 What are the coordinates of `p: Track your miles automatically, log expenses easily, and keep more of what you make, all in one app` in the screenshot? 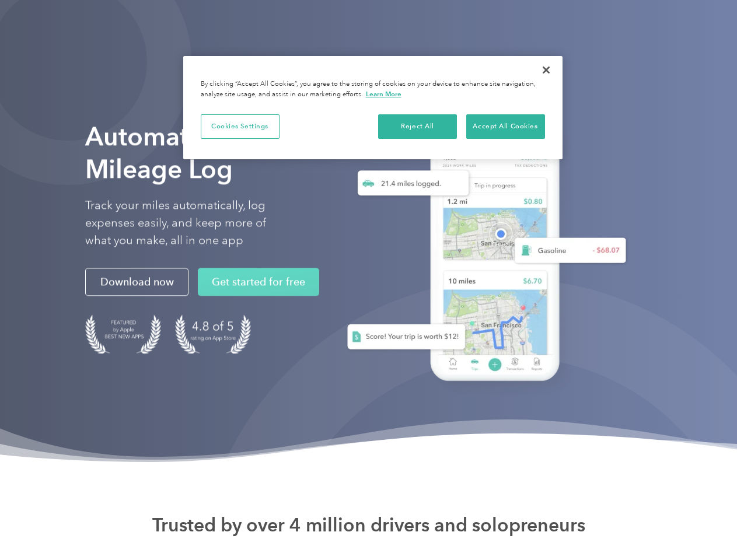 It's located at (189, 224).